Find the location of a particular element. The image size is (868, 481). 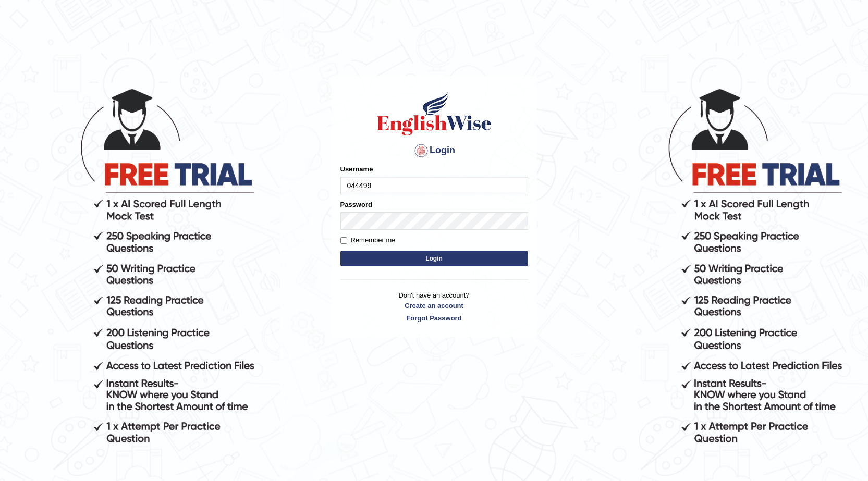

p: Don't have an account? is located at coordinates (434, 306).